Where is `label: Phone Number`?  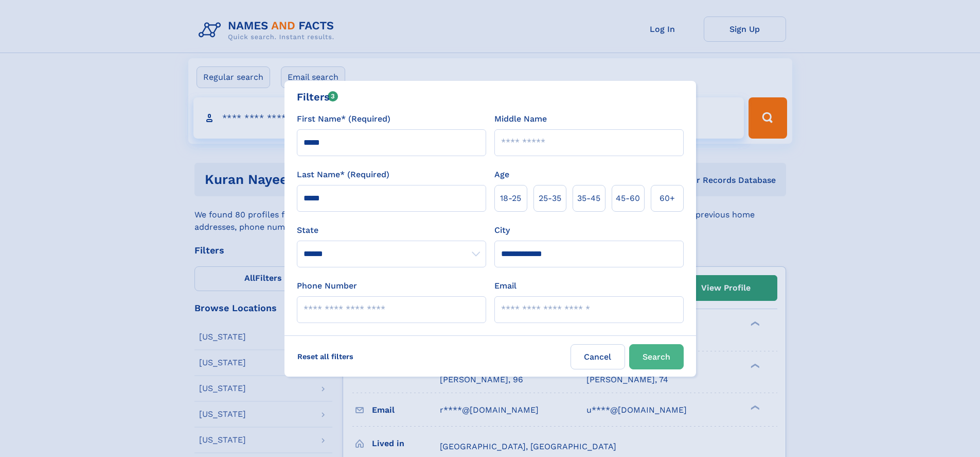
label: Phone Number is located at coordinates (327, 286).